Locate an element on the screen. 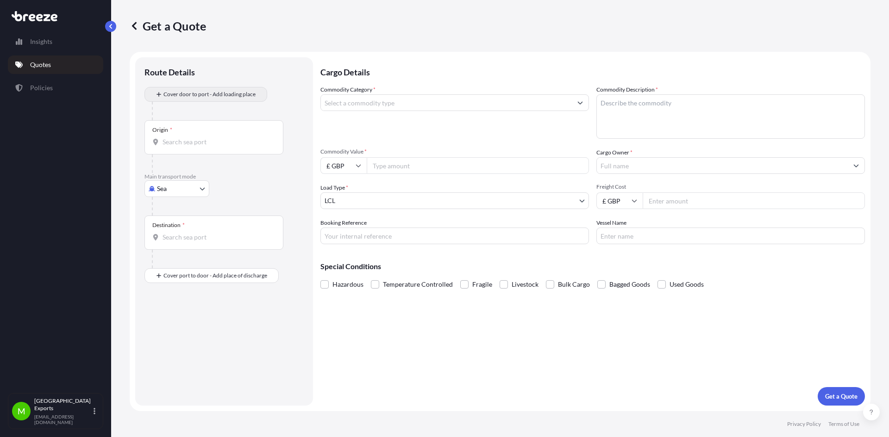  label: Commodity Category is located at coordinates (348, 90).